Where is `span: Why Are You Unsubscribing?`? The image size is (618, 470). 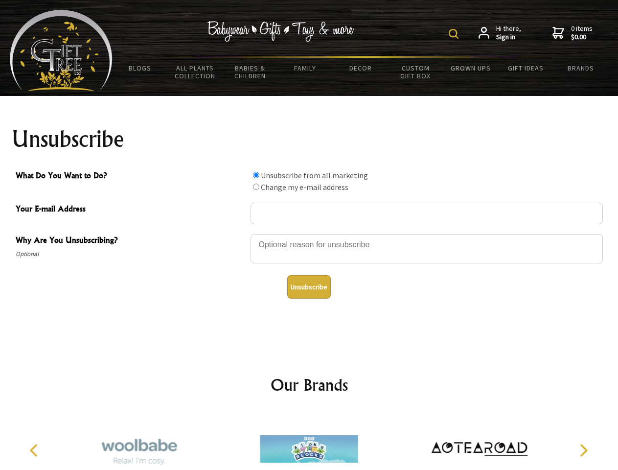 span: Why Are You Unsubscribing? is located at coordinates (131, 241).